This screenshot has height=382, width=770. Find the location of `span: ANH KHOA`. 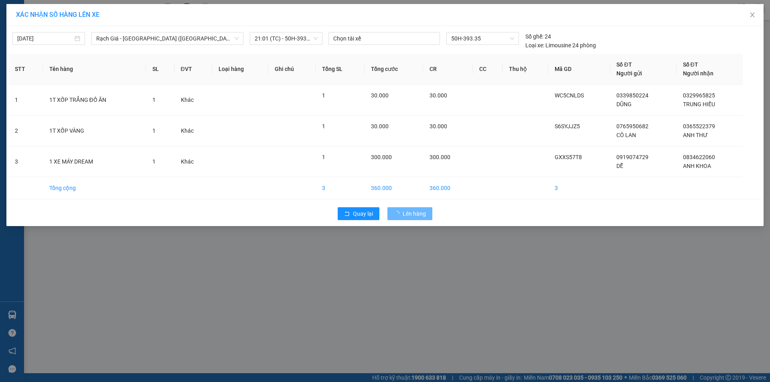

span: ANH KHOA is located at coordinates (697, 166).